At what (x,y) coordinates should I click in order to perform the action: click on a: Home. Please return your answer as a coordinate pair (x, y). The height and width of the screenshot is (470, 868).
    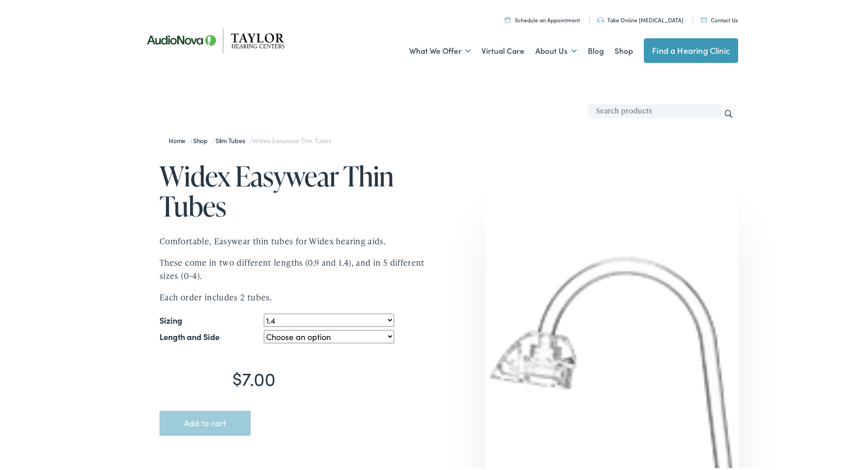
    Looking at the image, I should click on (179, 139).